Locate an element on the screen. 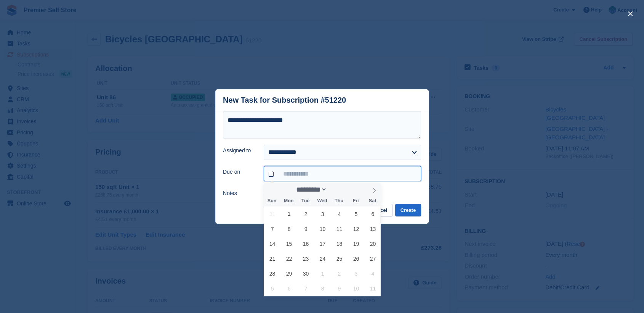 Image resolution: width=644 pixels, height=313 pixels. span: September 2, 2025 is located at coordinates (306, 213).